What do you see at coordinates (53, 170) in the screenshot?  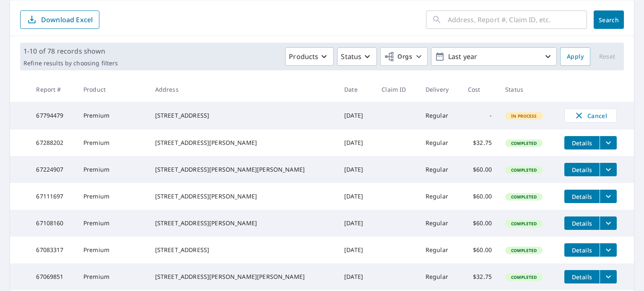 I see `td: 67224907` at bounding box center [53, 170].